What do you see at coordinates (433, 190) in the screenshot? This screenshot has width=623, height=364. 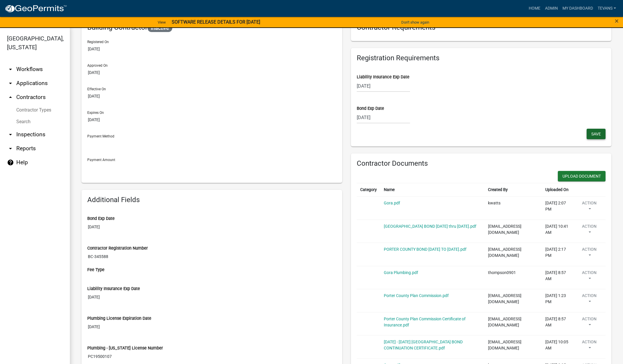 I see `th: Name` at bounding box center [433, 190].